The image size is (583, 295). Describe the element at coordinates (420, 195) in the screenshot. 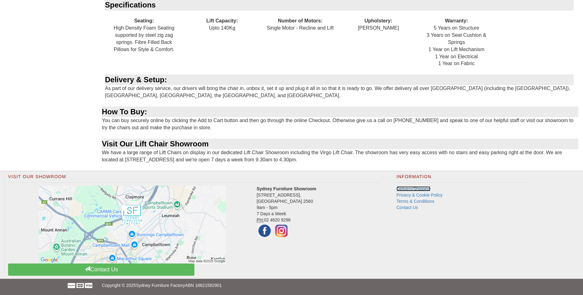

I see `a: Privacy & Cookie Policy` at that location.